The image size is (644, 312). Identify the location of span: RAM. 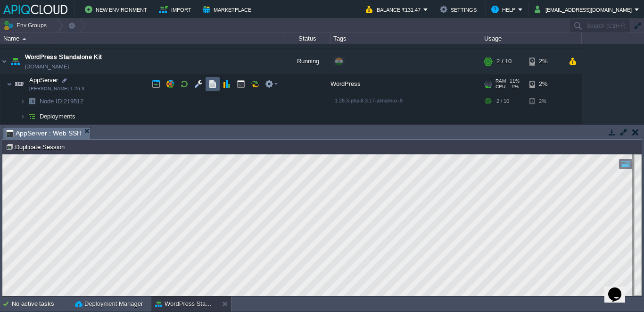
(500, 81).